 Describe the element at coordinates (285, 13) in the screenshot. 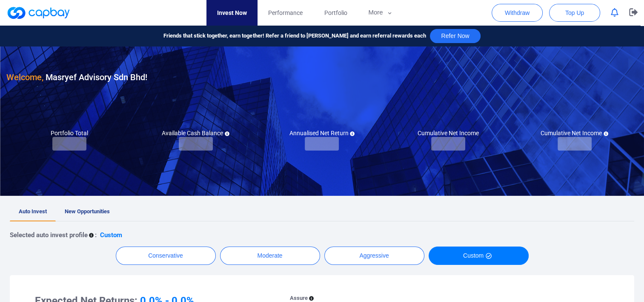

I see `span: Performance` at that location.